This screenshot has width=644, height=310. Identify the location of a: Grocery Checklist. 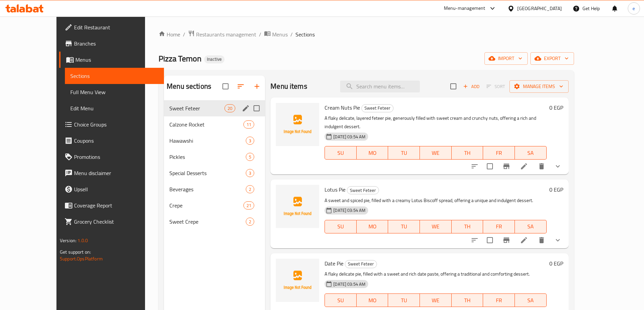
(112, 222).